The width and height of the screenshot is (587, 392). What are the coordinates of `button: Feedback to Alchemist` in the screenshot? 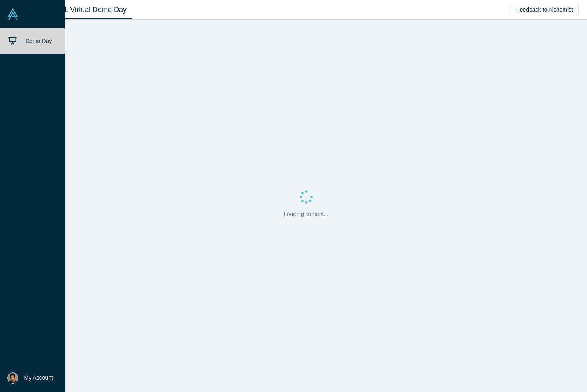 It's located at (544, 10).